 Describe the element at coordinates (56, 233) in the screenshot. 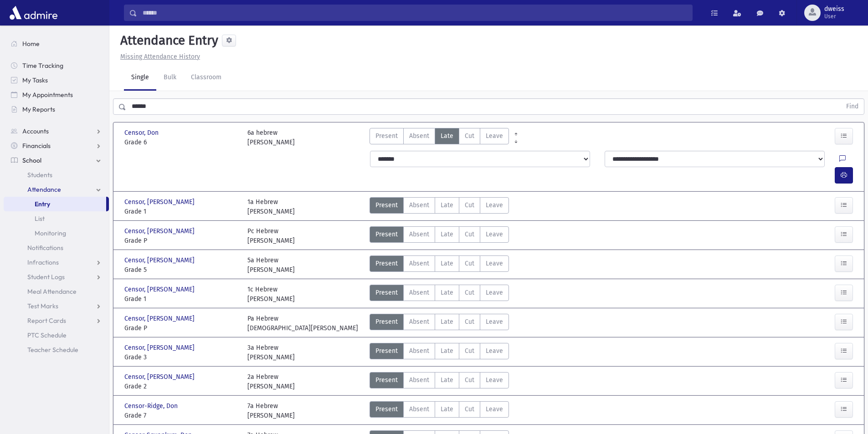

I see `a: Monitoring` at that location.